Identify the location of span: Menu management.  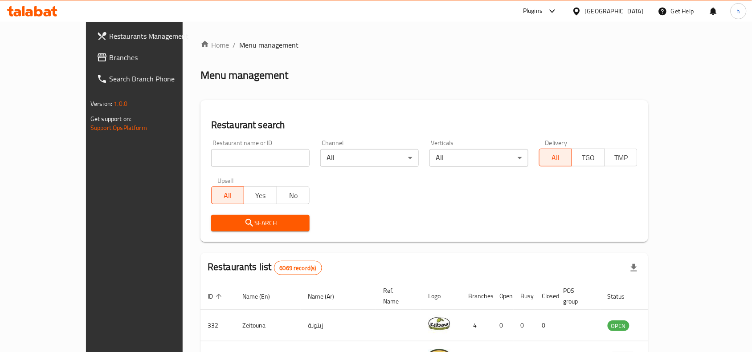
(269, 45).